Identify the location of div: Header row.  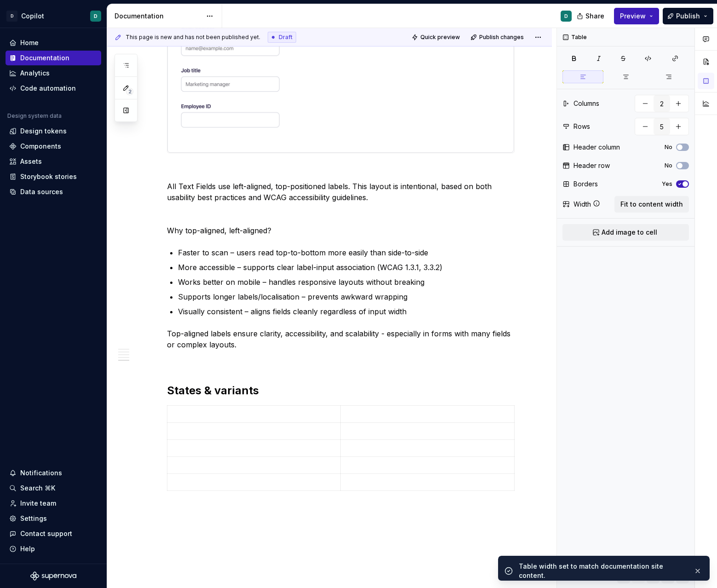
(591, 166).